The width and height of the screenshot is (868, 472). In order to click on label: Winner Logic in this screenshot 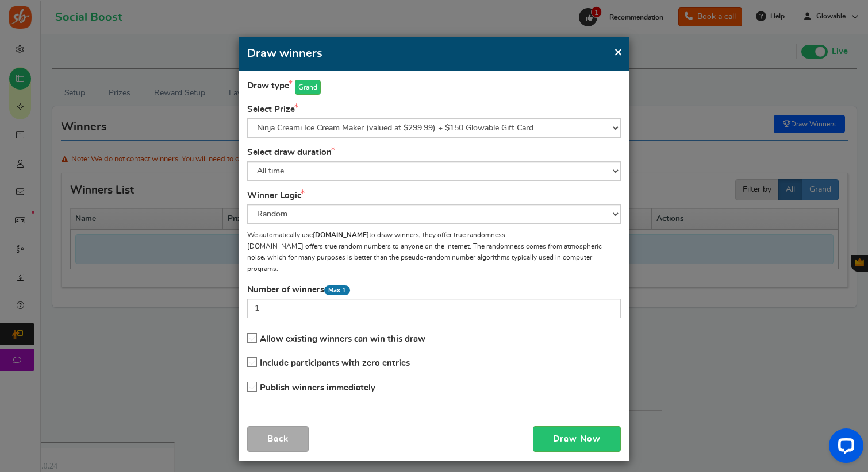, I will do `click(276, 196)`.